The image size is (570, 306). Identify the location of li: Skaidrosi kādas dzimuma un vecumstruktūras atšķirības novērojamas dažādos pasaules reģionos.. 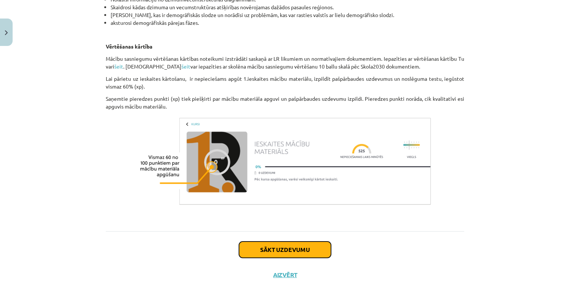
(287, 7).